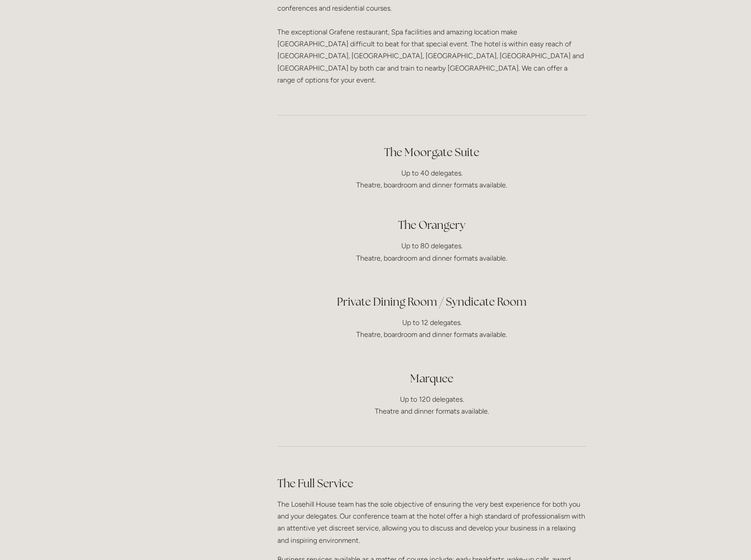  What do you see at coordinates (431, 329) in the screenshot?
I see `p: Up to 12 delegates. Theatre, boardroom and dinner formats available.` at bounding box center [431, 329].